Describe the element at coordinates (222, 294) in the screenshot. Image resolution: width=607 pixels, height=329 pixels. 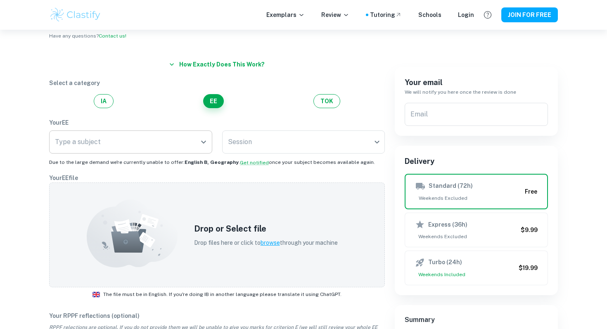
I see `span: The file must be in English. If you're doing IB in another language please translate it using Cha...` at that location.